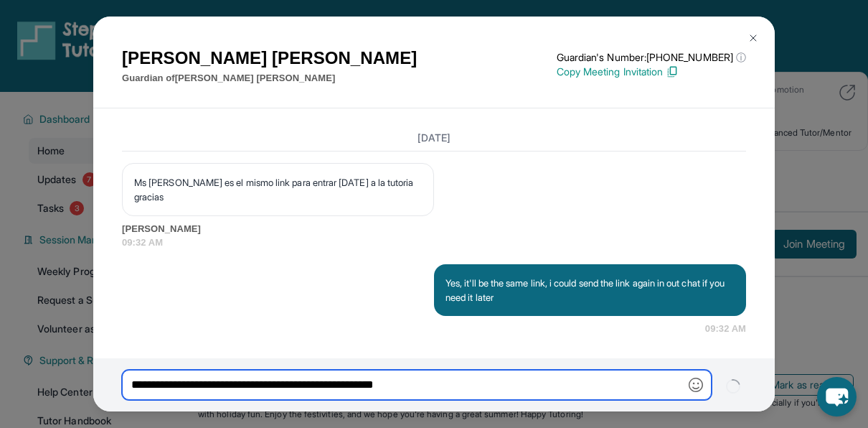  Describe the element at coordinates (651, 72) in the screenshot. I see `p: Copy Meeting Invitation` at that location.